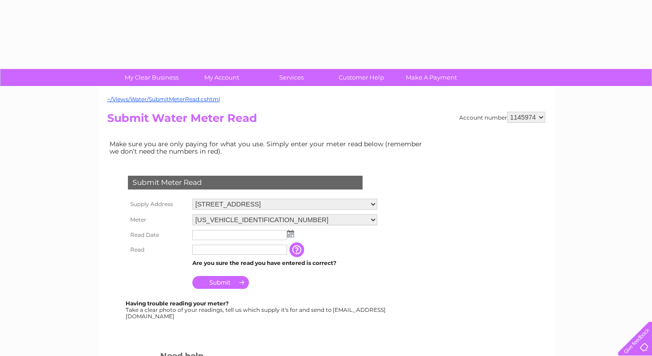 The width and height of the screenshot is (652, 356). Describe the element at coordinates (158, 204) in the screenshot. I see `th: Supply Address` at that location.